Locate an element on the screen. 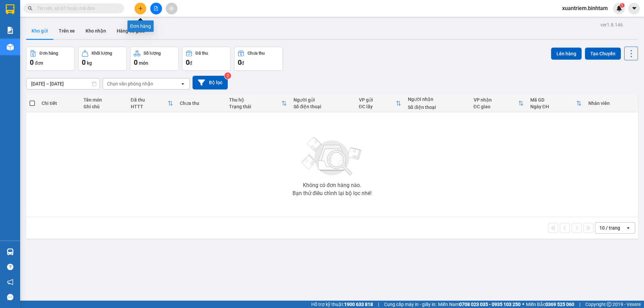 This screenshot has height=308, width=644. div: Ghi chú is located at coordinates (104, 107).